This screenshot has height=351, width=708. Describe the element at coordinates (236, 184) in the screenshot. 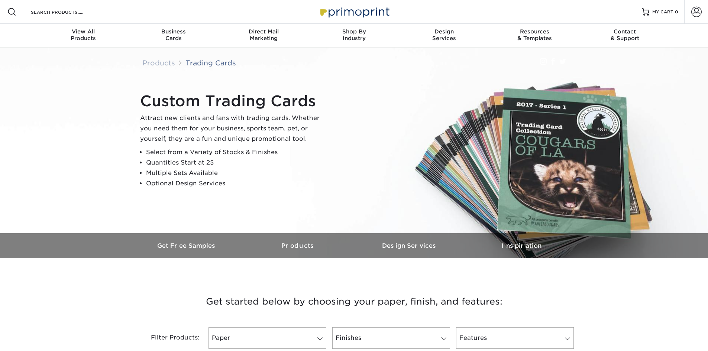

I see `li: Optional Design Services` at that location.